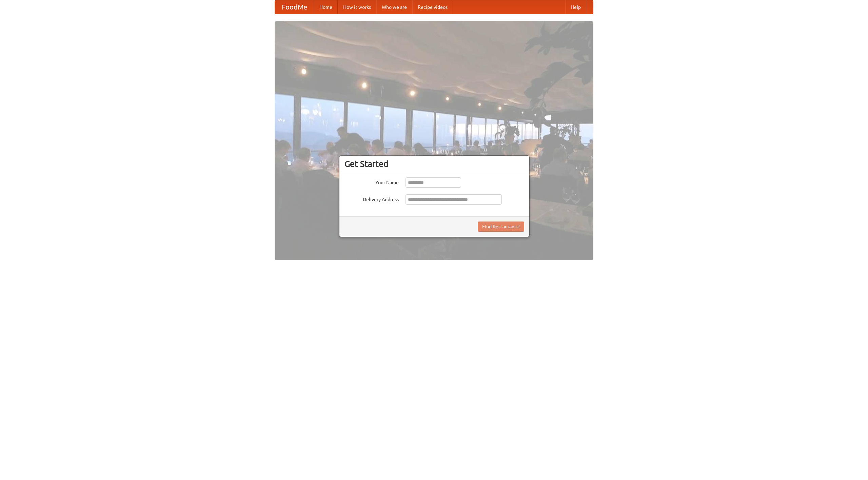 The image size is (868, 480). Describe the element at coordinates (326, 7) in the screenshot. I see `a: Home` at that location.